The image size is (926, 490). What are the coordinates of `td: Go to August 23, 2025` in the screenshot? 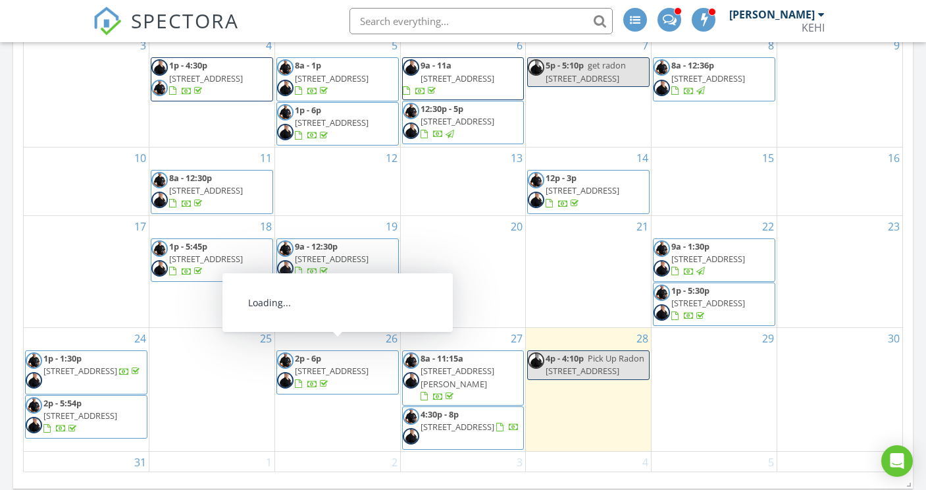 It's located at (839, 271).